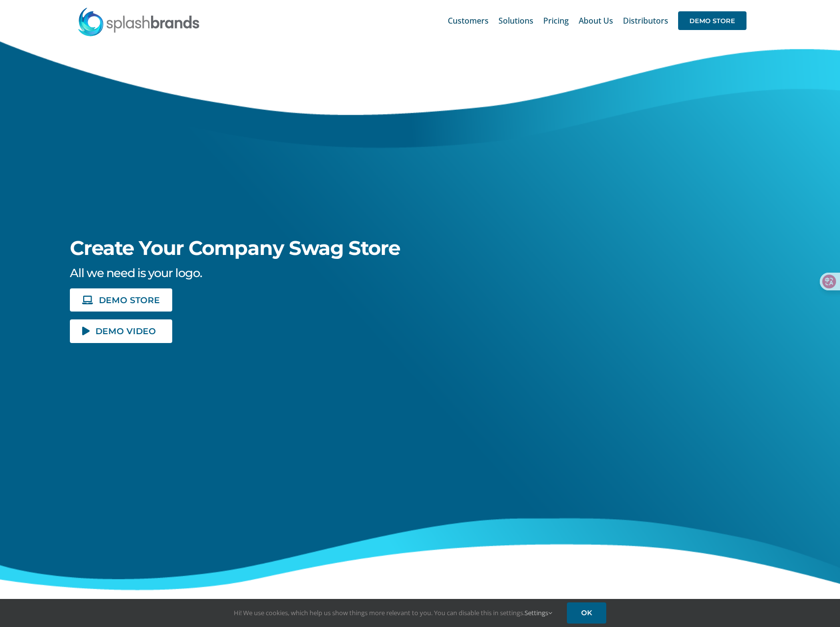  What do you see at coordinates (646, 21) in the screenshot?
I see `a: Distributors` at bounding box center [646, 21].